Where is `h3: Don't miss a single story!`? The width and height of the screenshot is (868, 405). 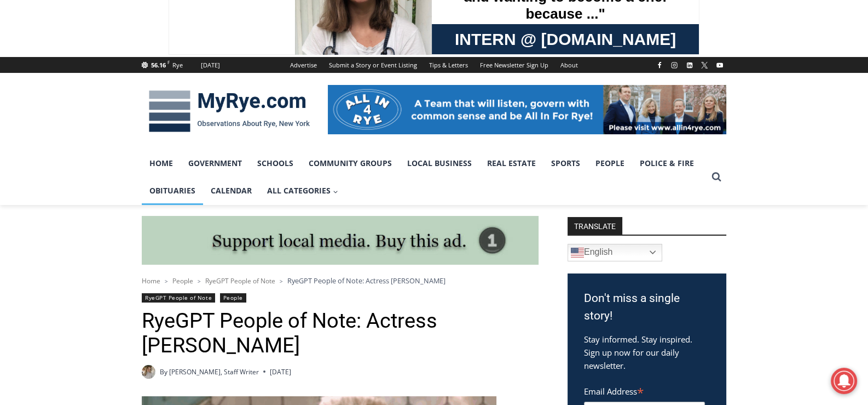 h3: Don't miss a single story! is located at coordinates (647, 307).